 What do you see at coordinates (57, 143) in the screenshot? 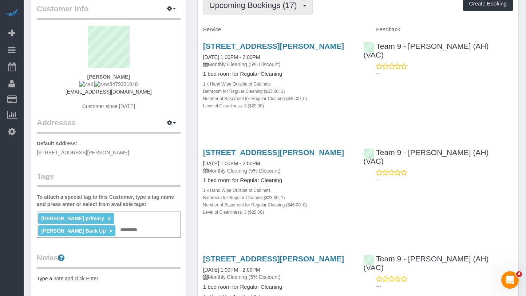
I see `label: Default Address:` at bounding box center [57, 143].